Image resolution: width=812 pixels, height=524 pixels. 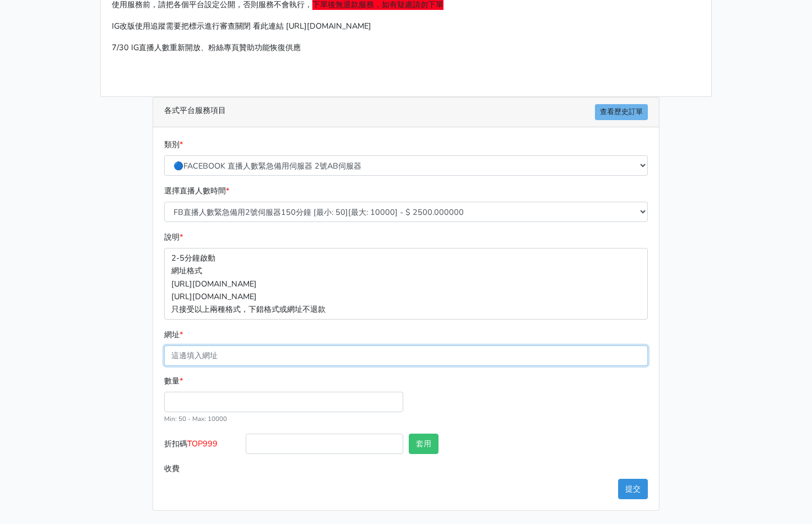 I want to click on label: 類別, so click(x=173, y=145).